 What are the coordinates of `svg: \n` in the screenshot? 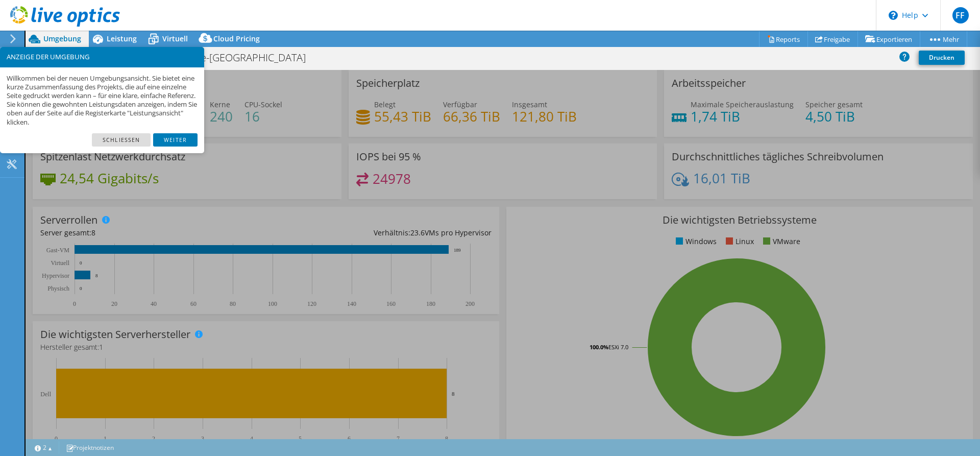 It's located at (893, 16).